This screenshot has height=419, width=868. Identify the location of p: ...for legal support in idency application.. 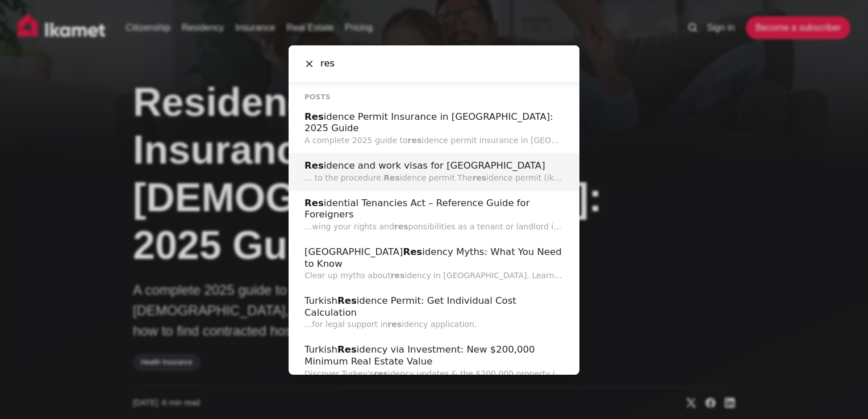
(434, 324).